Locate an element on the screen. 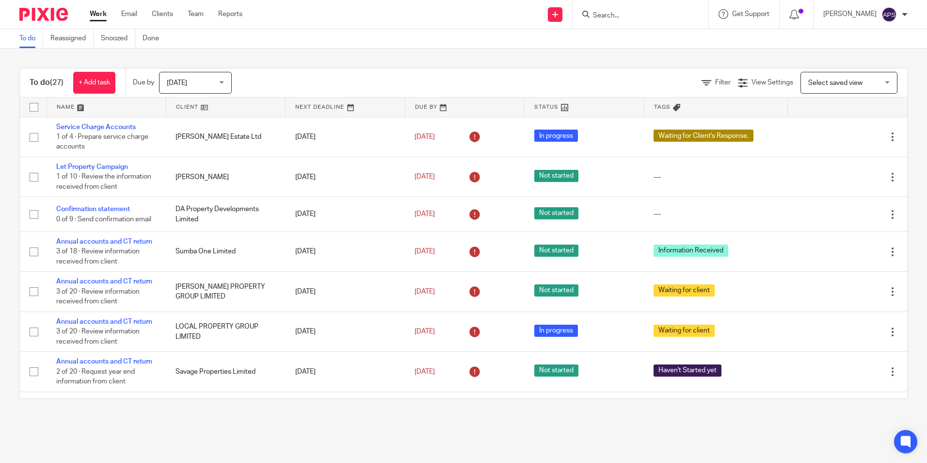 The height and width of the screenshot is (463, 927). a: Team is located at coordinates (195, 14).